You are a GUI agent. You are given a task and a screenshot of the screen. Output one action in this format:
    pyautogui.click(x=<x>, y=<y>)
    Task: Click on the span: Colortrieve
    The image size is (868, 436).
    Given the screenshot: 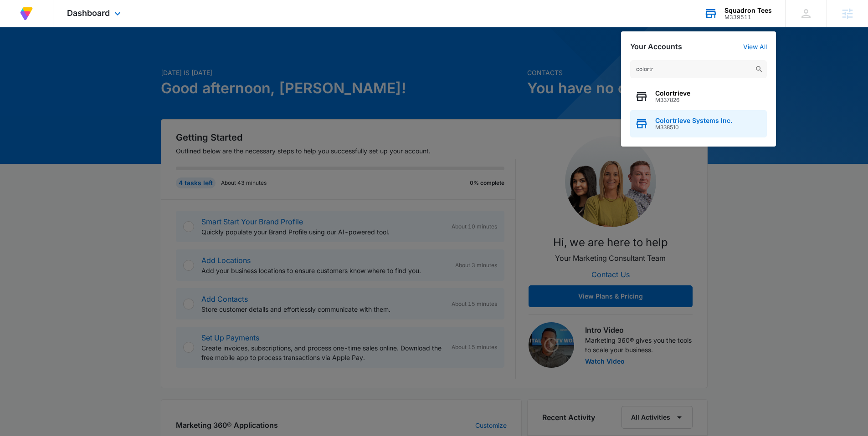 What is the action you would take?
    pyautogui.click(x=673, y=93)
    